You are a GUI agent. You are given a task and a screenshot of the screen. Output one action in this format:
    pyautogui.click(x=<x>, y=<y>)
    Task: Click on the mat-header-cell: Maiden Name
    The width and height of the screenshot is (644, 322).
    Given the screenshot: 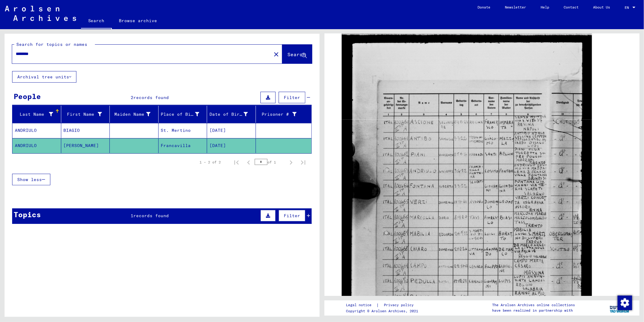 What is the action you would take?
    pyautogui.click(x=134, y=114)
    